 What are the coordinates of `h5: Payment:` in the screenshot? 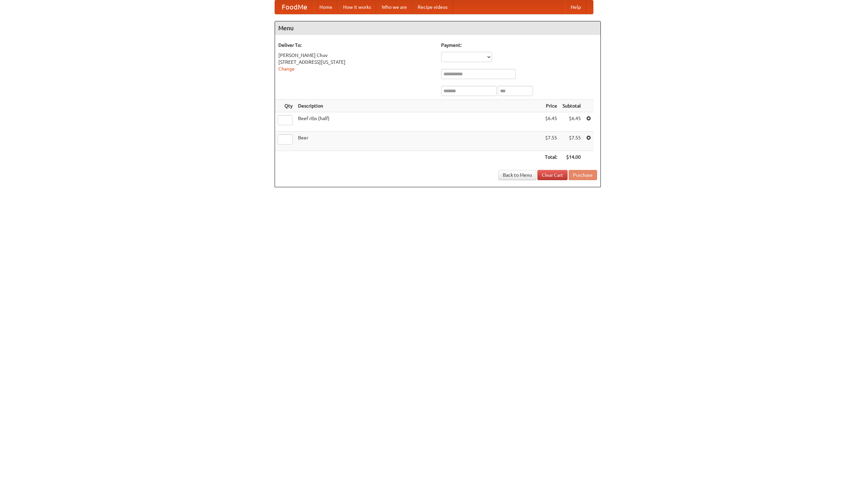 It's located at (519, 45).